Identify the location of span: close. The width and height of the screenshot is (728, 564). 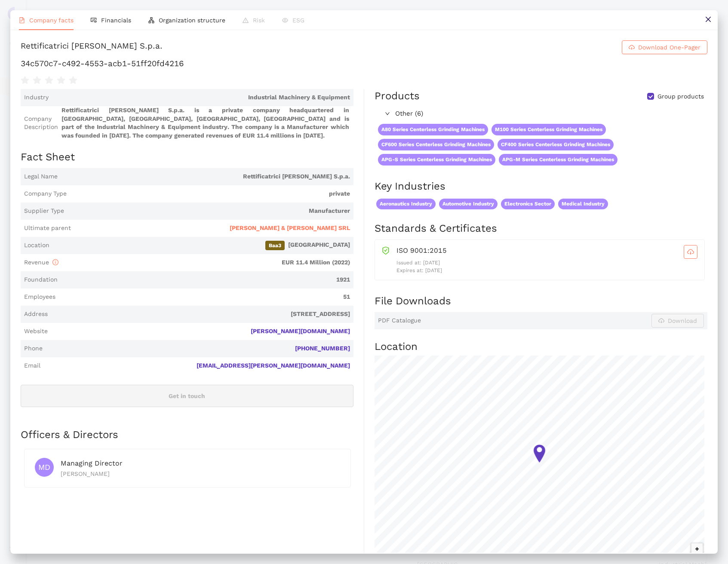
(708, 20).